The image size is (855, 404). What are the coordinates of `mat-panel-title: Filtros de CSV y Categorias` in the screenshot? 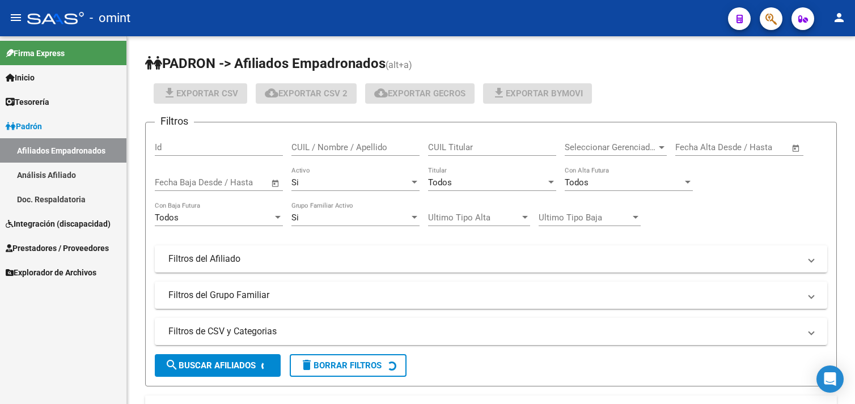 It's located at (484, 332).